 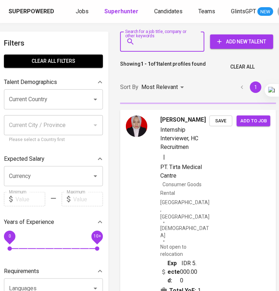 I want to click on p: Years of Experience, so click(x=29, y=222).